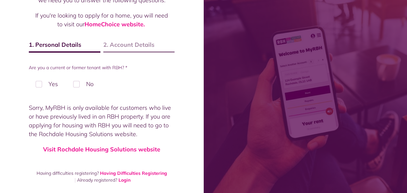 The height and width of the screenshot is (193, 407). What do you see at coordinates (134, 173) in the screenshot?
I see `a: Having Difficulties Registering` at bounding box center [134, 173].